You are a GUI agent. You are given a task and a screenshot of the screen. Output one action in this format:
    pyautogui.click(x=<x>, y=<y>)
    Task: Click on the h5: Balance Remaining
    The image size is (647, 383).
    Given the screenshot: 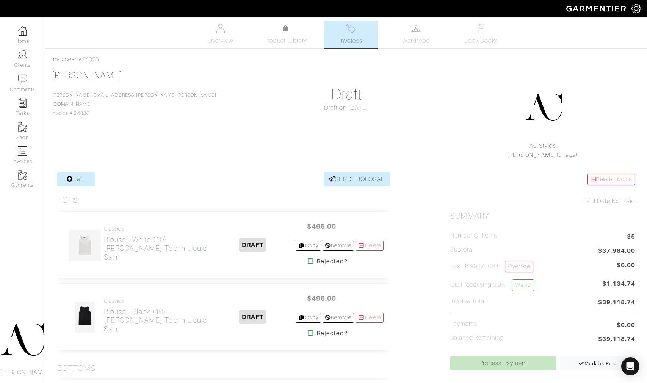 What is the action you would take?
    pyautogui.click(x=477, y=338)
    